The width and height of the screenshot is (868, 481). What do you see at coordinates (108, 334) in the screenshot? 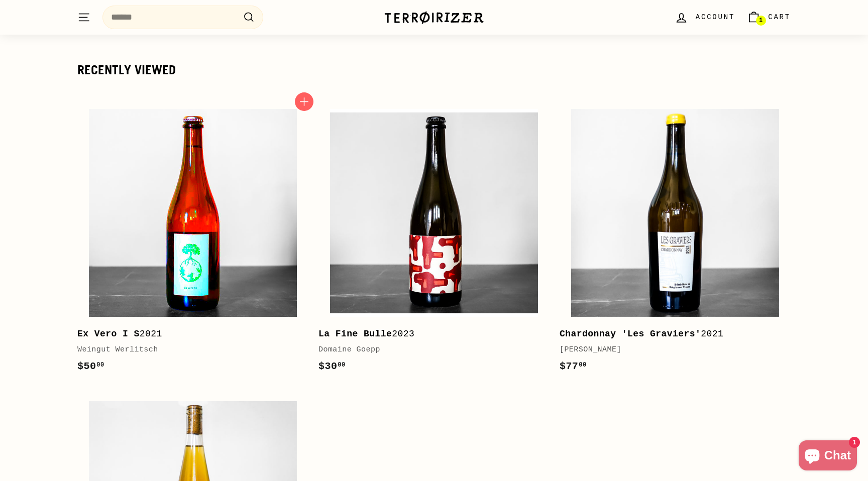
I see `b: Ex Vero I S` at bounding box center [108, 334].